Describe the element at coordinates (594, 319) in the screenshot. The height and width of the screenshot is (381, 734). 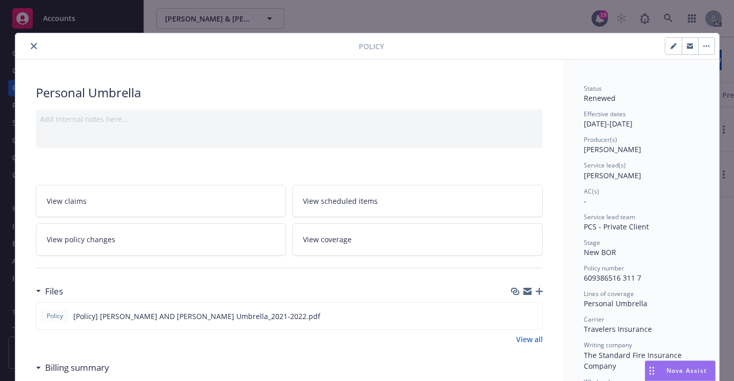
I see `span: Carrier` at that location.